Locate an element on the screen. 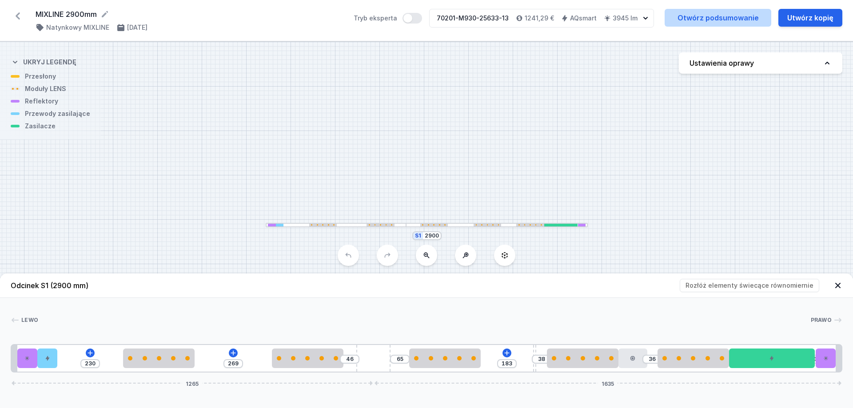 The image size is (853, 408). span: Lewo is located at coordinates (30, 320).